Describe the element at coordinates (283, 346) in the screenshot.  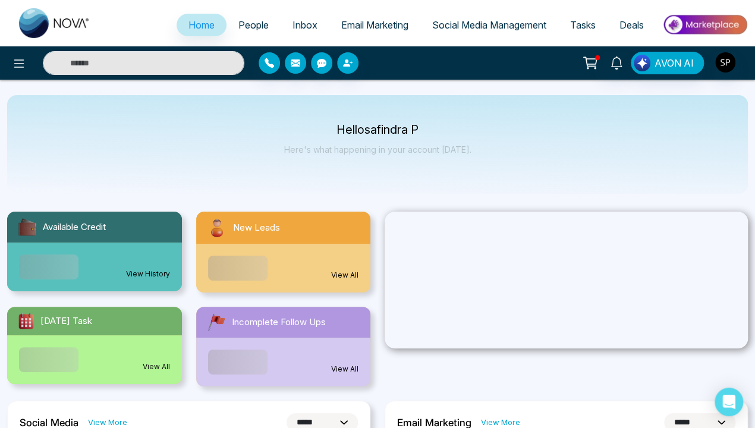
I see `a: Incomplete Follow UpsView All` at that location.